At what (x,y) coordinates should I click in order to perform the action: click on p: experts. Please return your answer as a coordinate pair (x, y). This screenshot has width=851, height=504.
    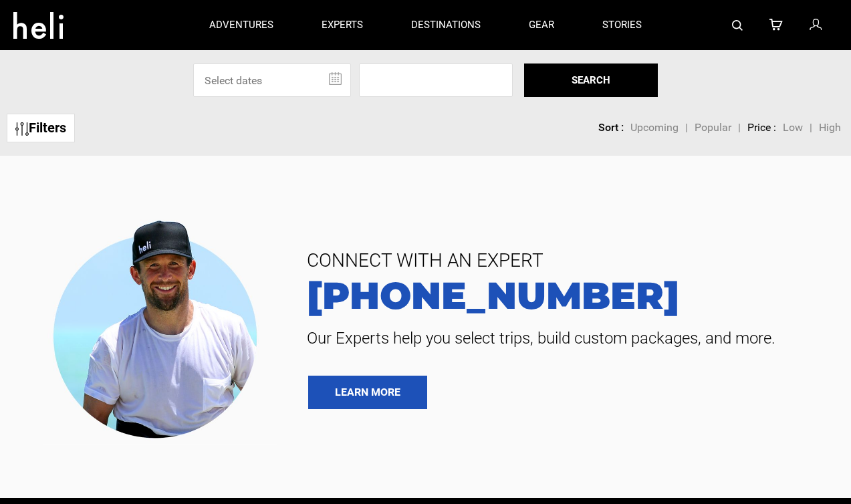
    Looking at the image, I should click on (342, 25).